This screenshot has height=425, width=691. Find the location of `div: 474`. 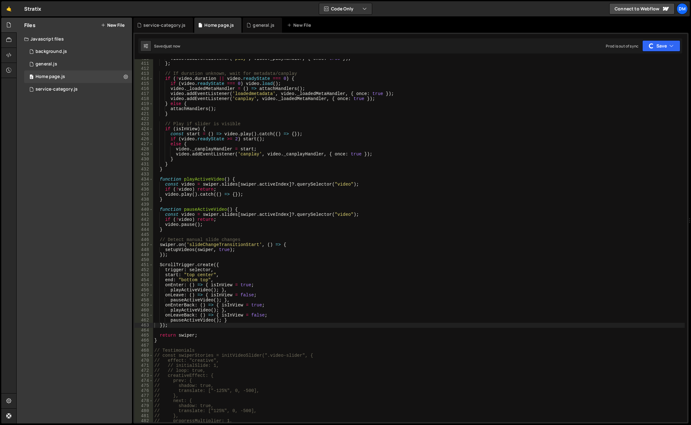

div: 474 is located at coordinates (144, 380).